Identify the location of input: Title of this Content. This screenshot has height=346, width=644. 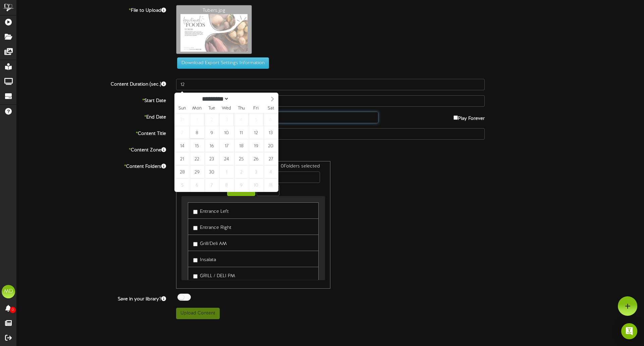
(331, 134).